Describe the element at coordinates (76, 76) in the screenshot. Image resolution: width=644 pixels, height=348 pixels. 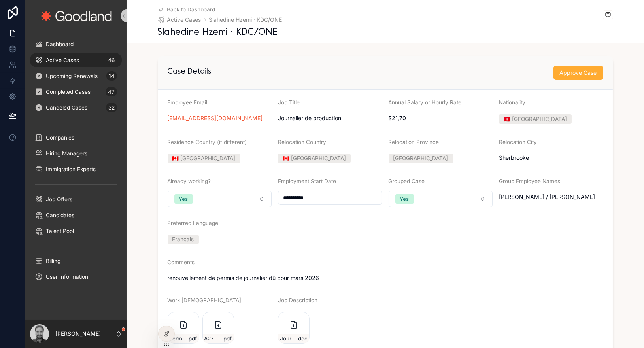
I see `a: Upcoming Renewals14` at that location.